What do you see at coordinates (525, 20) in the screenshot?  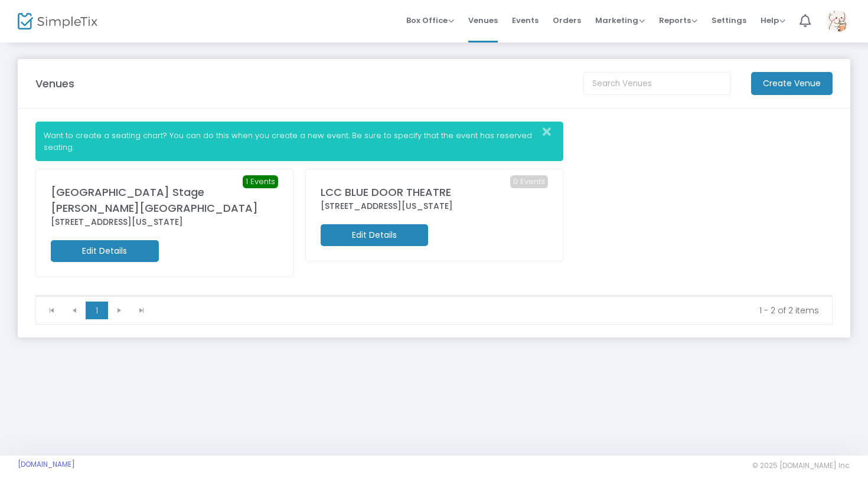 I see `span: Events` at bounding box center [525, 20].